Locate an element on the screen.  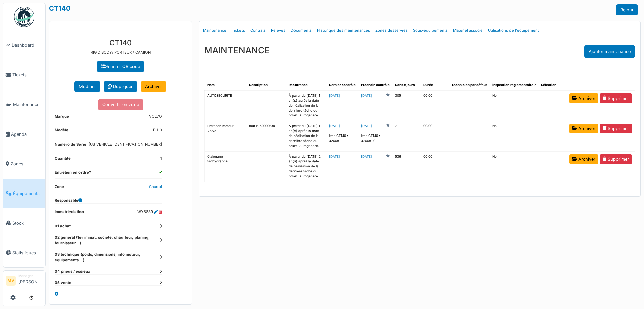
a: Matériel associé is located at coordinates (468, 30).